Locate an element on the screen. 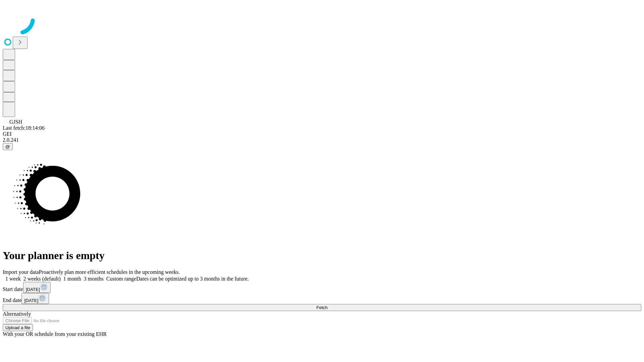  span: Proactively plan more efficient schedules in the upcoming weeks. is located at coordinates (109, 272).